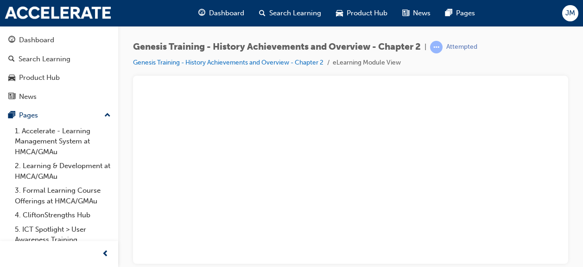  Describe the element at coordinates (63, 141) in the screenshot. I see `a: 1. Accelerate - Learning Management System at HMCA/GMAu` at that location.